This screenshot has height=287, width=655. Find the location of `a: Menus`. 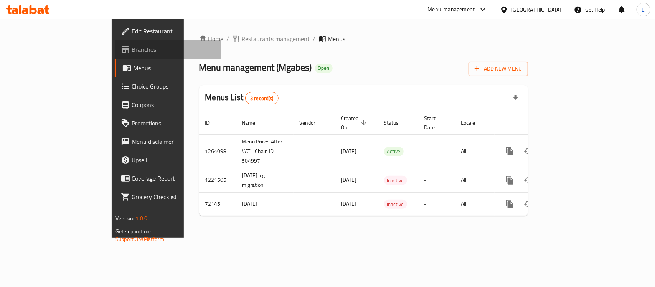

a: Menus is located at coordinates (168, 68).